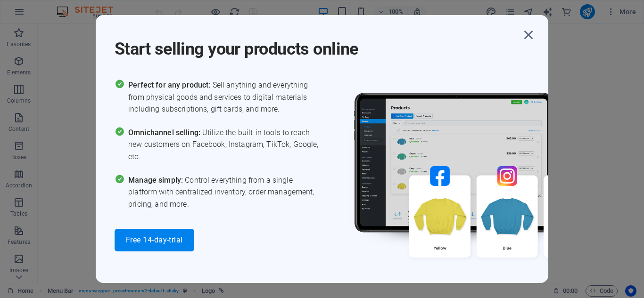 The height and width of the screenshot is (298, 644). I want to click on span: Omnichannel selling:, so click(165, 133).